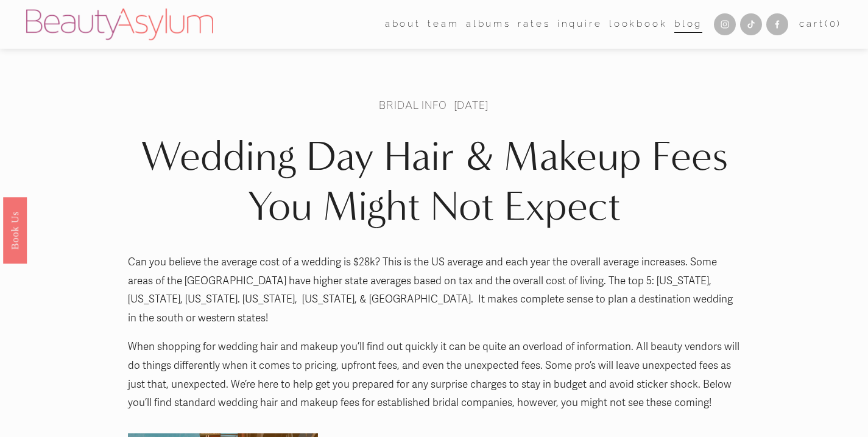  What do you see at coordinates (433, 290) in the screenshot?
I see `p: Can you believe the average cost of a wedding is $28k? This is the US average and each year the o...` at bounding box center [433, 290].